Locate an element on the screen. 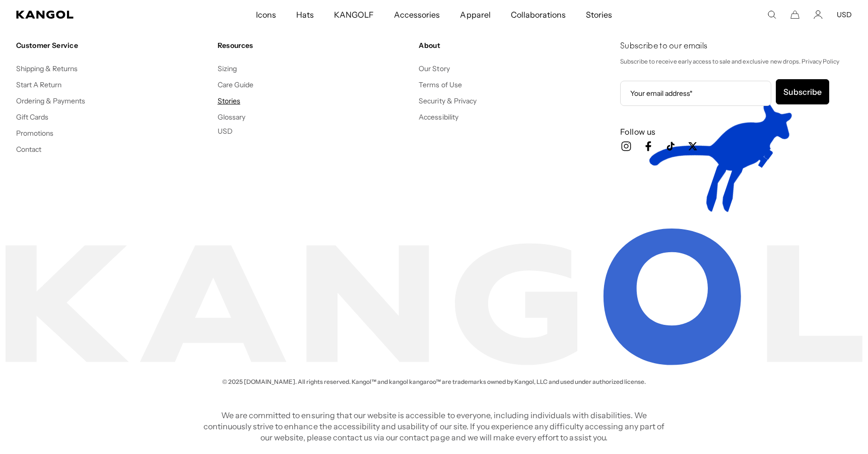 The height and width of the screenshot is (454, 868). h4: Resources is located at coordinates (315, 46).